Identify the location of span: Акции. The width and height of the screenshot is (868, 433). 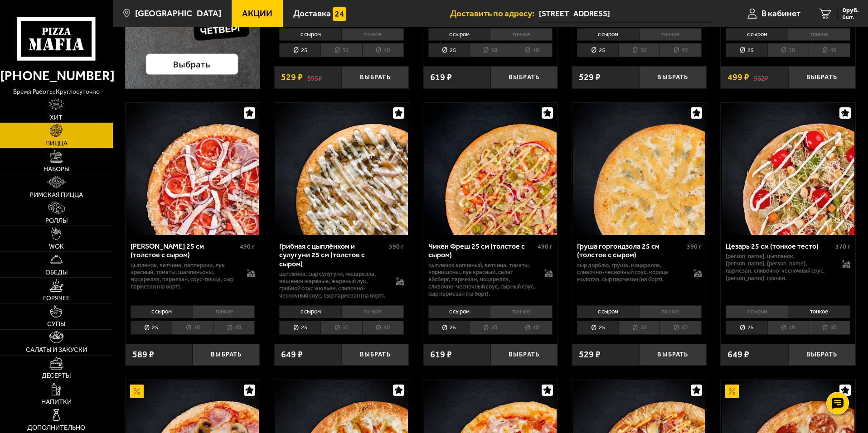
(257, 13).